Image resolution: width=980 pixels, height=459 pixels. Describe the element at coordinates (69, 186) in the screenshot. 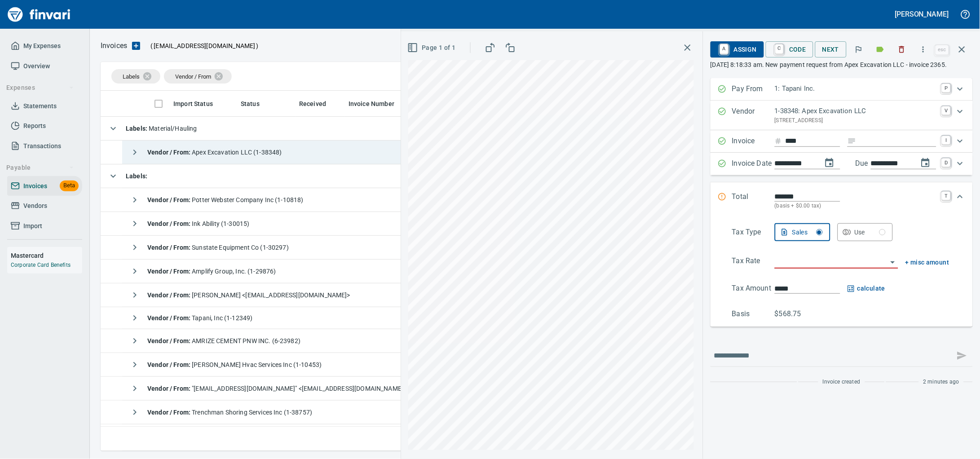

I see `span: Beta` at that location.